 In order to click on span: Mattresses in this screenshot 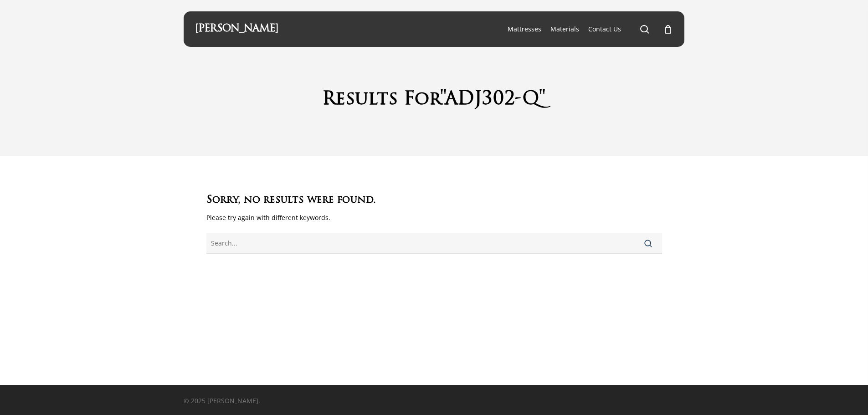, I will do `click(524, 29)`.